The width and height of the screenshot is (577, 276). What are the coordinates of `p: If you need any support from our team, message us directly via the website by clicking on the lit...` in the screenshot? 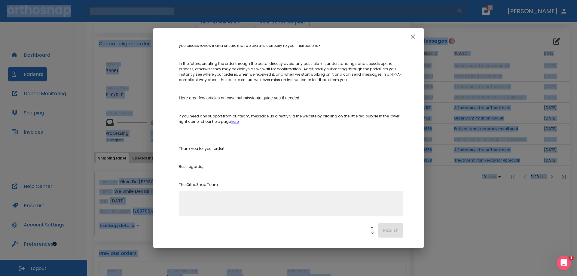 It's located at (291, 119).